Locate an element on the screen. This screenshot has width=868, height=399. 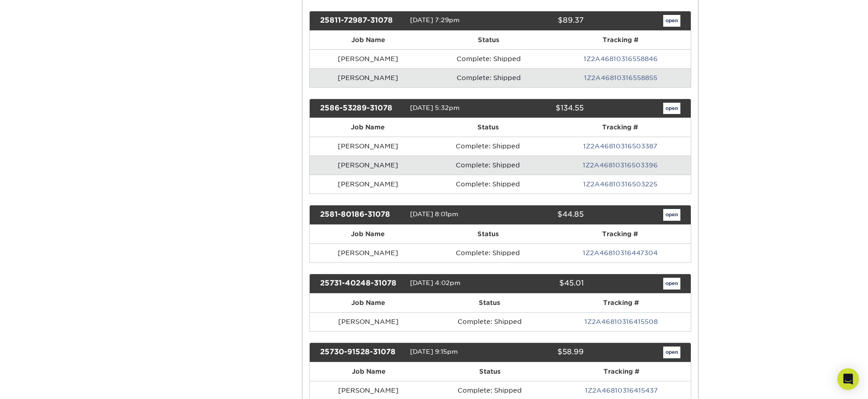
div: 25730-91528-31078 is located at coordinates (362, 352).